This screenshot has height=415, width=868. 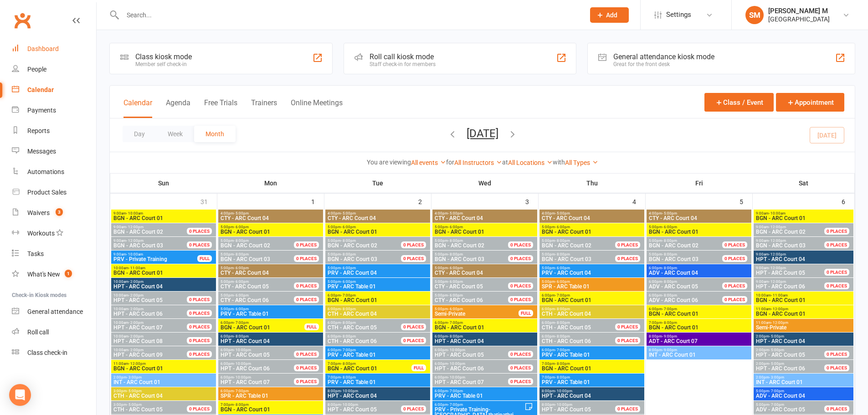 What do you see at coordinates (592, 314) in the screenshot?
I see `span: CTH - ARC Court 04` at bounding box center [592, 314].